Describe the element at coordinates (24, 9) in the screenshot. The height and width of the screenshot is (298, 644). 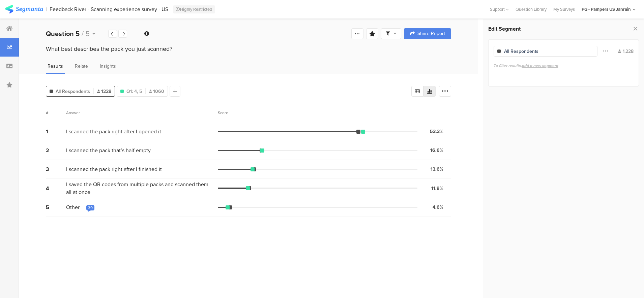
I see `img: segmanta logo` at that location.